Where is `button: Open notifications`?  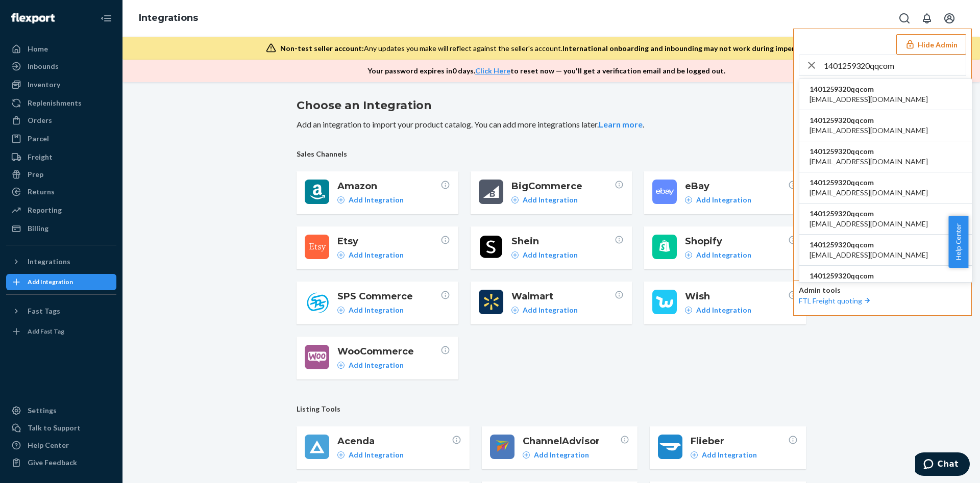
button: Open notifications is located at coordinates (927, 18).